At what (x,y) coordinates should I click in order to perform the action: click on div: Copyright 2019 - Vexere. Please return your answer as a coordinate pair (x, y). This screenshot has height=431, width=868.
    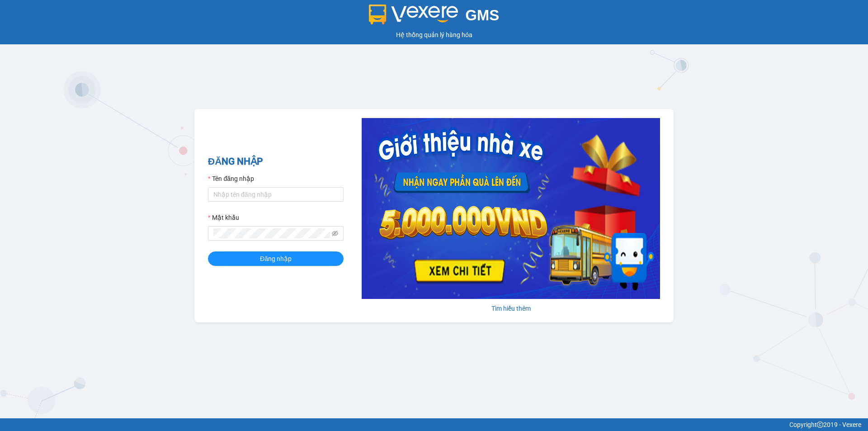
    Looking at the image, I should click on (434, 425).